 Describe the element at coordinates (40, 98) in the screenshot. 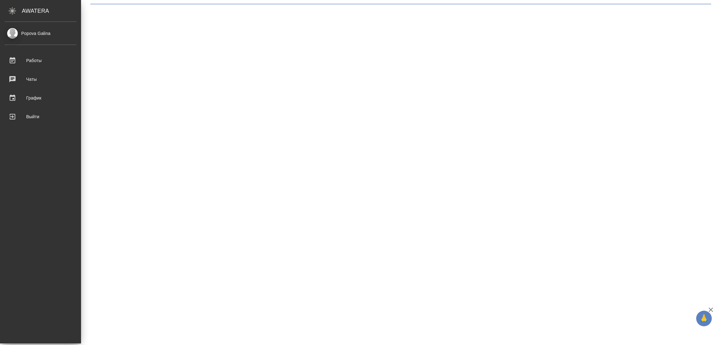

I see `a: График` at that location.